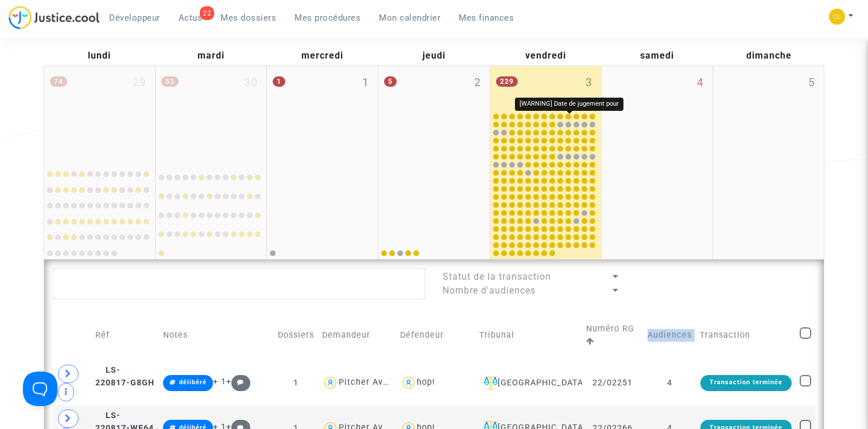  Describe the element at coordinates (191, 18) in the screenshot. I see `span: Actus` at that location.